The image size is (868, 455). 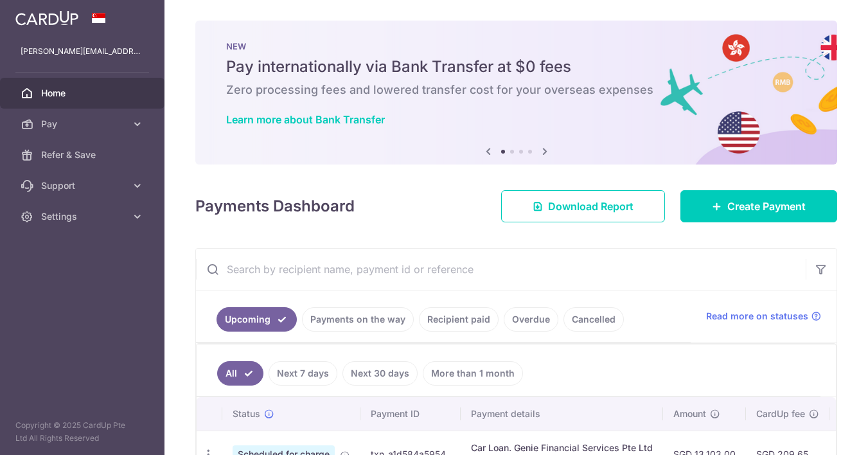 What do you see at coordinates (83, 124) in the screenshot?
I see `span: Pay` at bounding box center [83, 124].